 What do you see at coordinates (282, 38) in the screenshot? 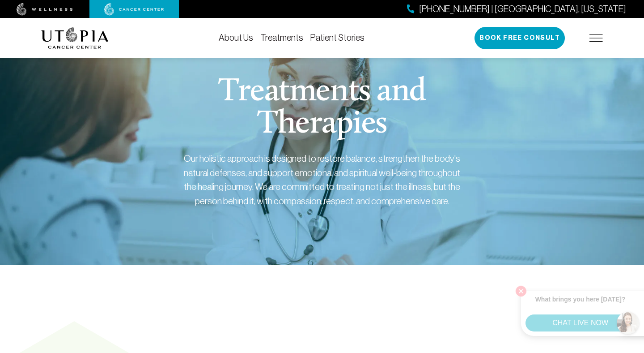
I see `a: Treatments` at bounding box center [282, 38].